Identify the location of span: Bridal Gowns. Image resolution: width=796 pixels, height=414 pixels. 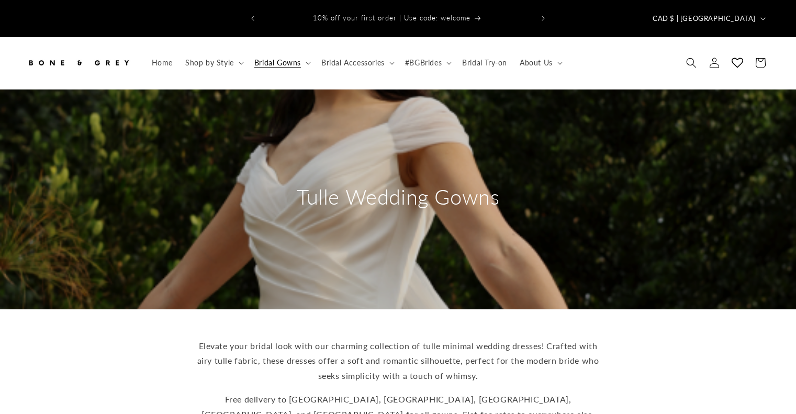
(277, 63).